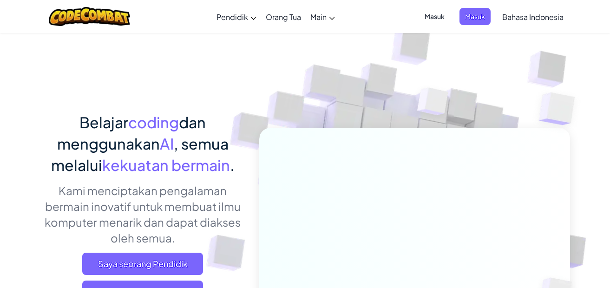 This screenshot has width=610, height=288. I want to click on span: Pendidik, so click(232, 17).